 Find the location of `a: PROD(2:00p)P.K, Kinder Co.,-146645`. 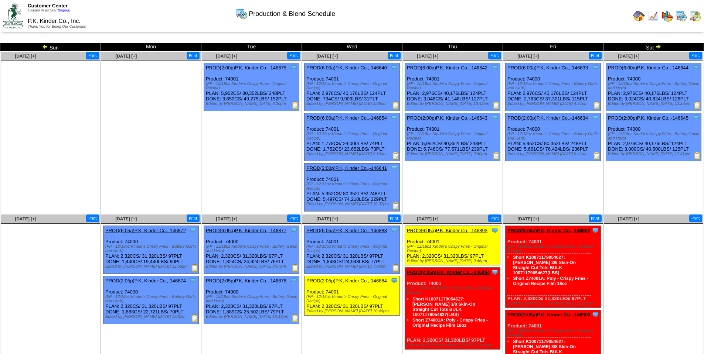

a: PROD(2:00p)P.K, Kinder Co.,-146645 is located at coordinates (648, 118).